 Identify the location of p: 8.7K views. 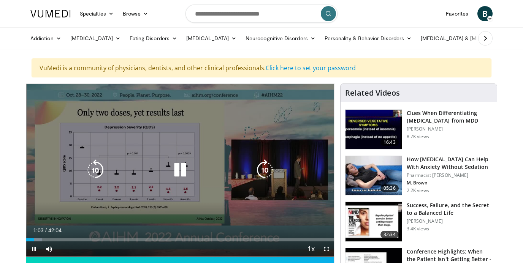
(418, 137).